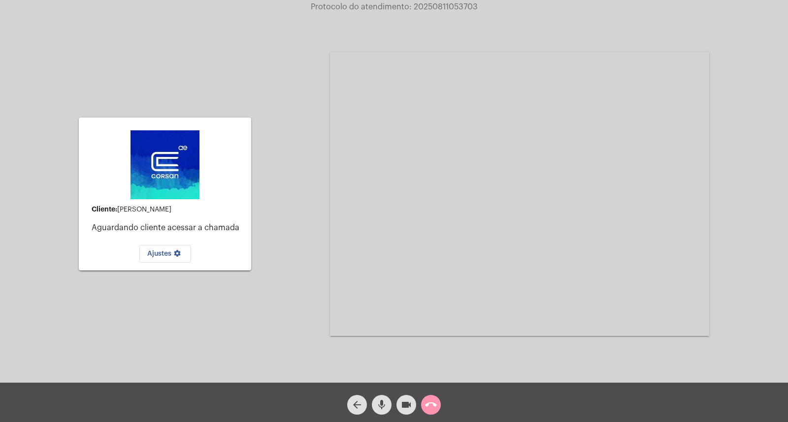 This screenshot has height=422, width=788. Describe the element at coordinates (394, 7) in the screenshot. I see `span: Protocolo do atendimento: 20250811053703` at that location.